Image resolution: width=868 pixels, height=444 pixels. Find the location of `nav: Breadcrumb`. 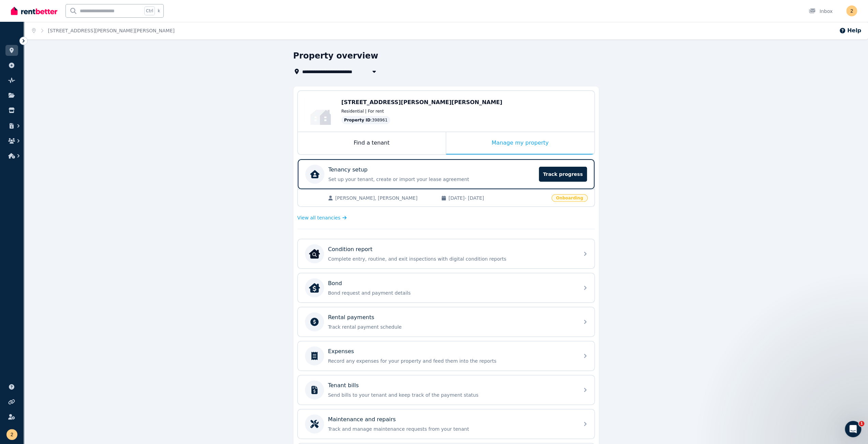

nav: Breadcrumb is located at coordinates (104, 30).